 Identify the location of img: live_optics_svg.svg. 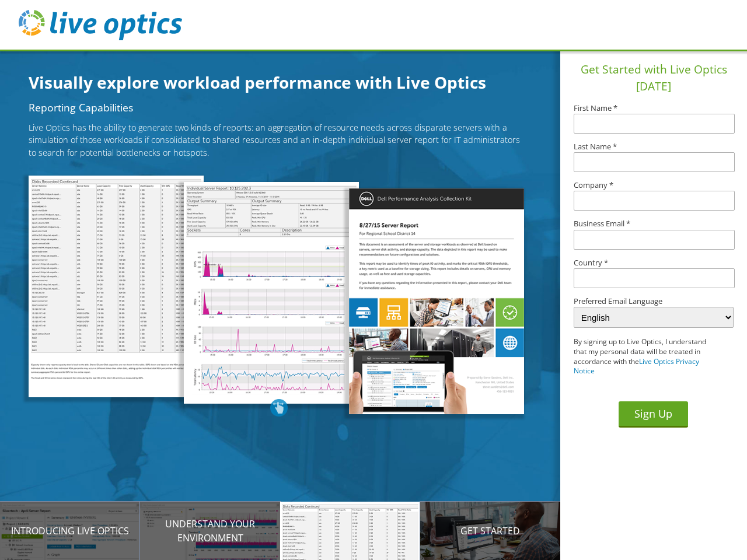
(100, 25).